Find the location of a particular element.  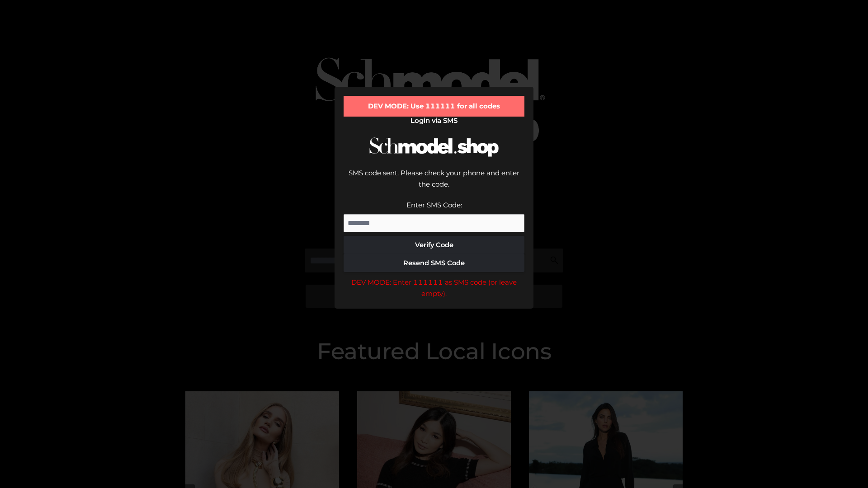

div: DEV MODE: Enter 111111 as SMS code (or leave empty). is located at coordinates (434, 288).